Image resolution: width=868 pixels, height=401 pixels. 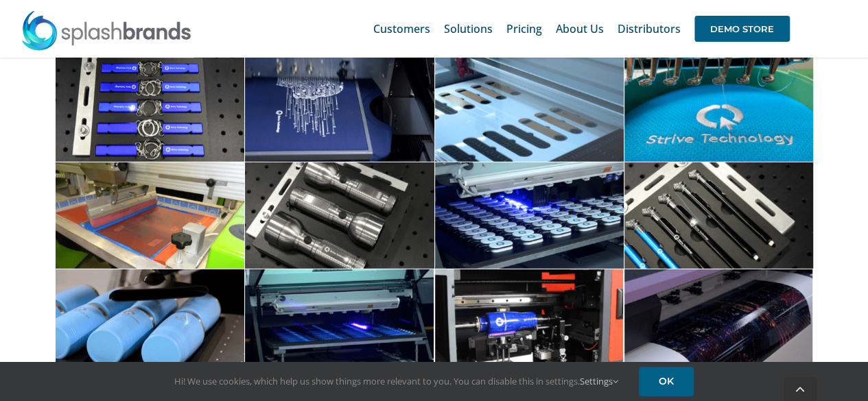 What do you see at coordinates (524, 29) in the screenshot?
I see `span: Pricing` at bounding box center [524, 29].